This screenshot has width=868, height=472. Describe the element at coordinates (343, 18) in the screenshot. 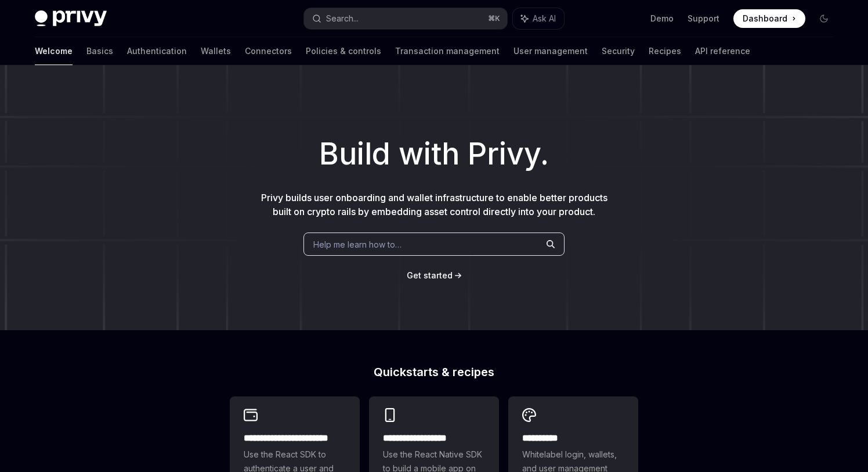

I see `div: Search...` at that location.